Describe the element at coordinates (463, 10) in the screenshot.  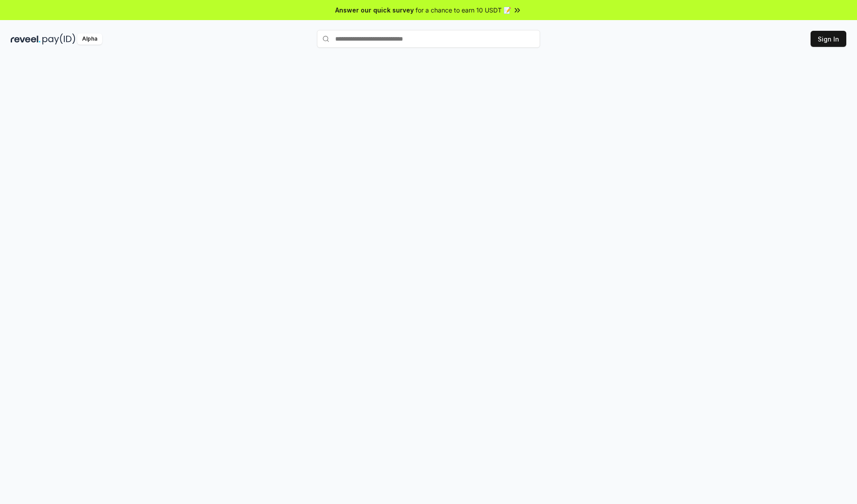
I see `span: for a chance to earn 10 USDT 📝` at that location.